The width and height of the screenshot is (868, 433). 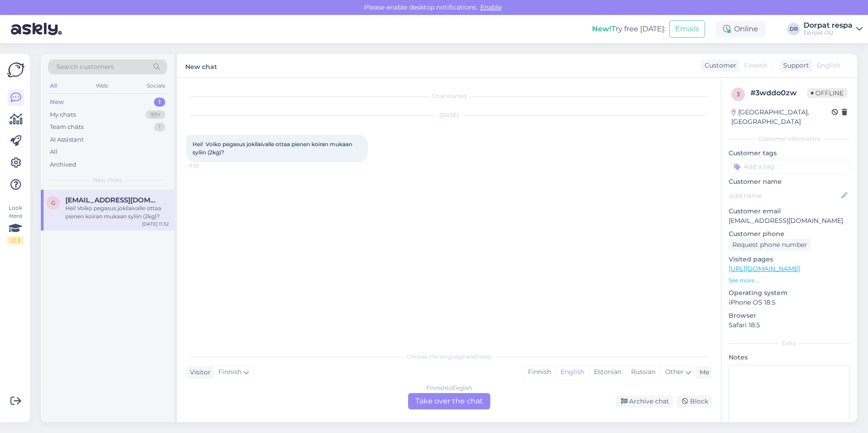 I want to click on div: Estonian, so click(x=608, y=372).